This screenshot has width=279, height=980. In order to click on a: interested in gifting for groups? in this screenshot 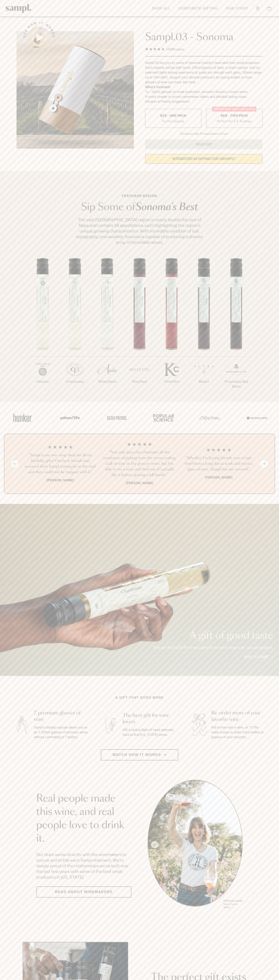, I will do `click(204, 159)`.